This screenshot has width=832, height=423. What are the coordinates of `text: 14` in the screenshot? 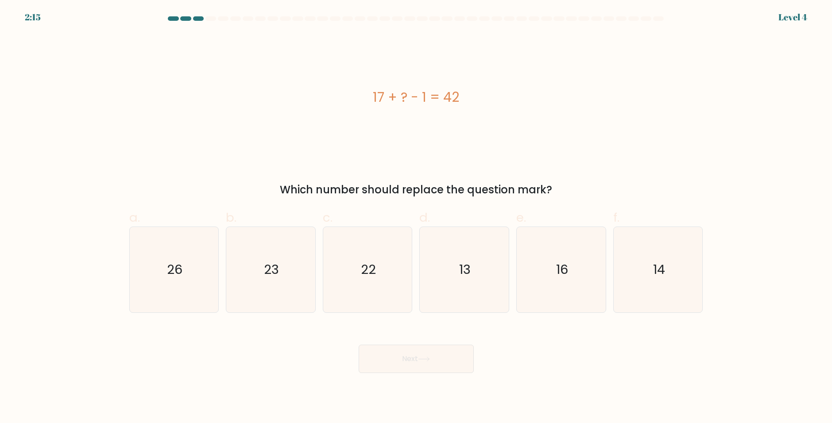 It's located at (659, 270).